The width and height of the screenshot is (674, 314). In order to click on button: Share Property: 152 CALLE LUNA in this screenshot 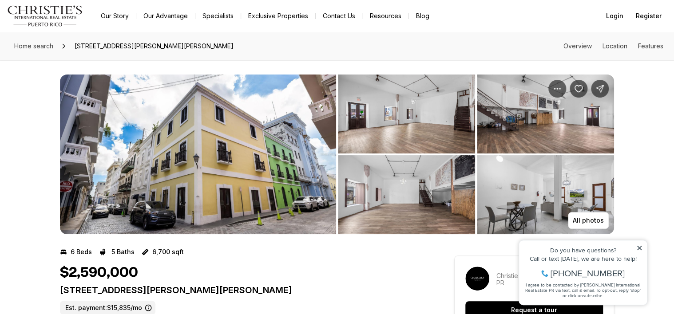, I will do `click(600, 89)`.